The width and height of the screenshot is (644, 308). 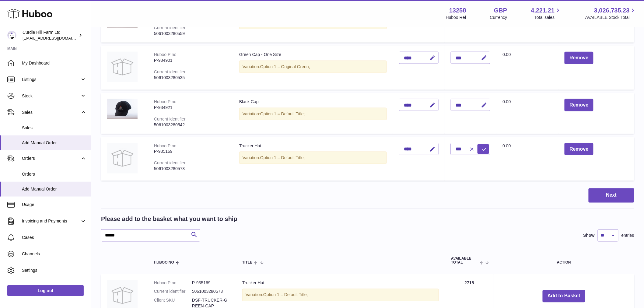 What do you see at coordinates (499, 17) in the screenshot?
I see `div: Currency` at bounding box center [499, 17].